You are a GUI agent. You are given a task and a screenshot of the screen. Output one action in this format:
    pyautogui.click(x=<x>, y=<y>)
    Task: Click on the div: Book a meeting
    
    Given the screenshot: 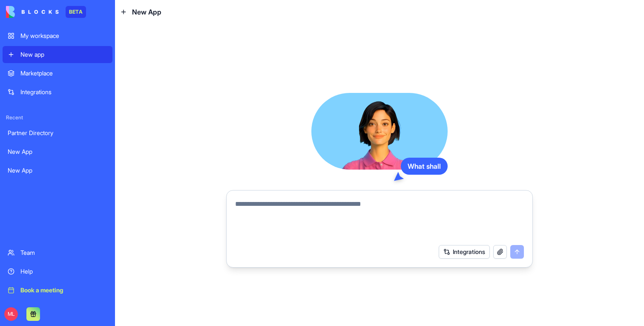 What is the action you would take?
    pyautogui.click(x=64, y=290)
    